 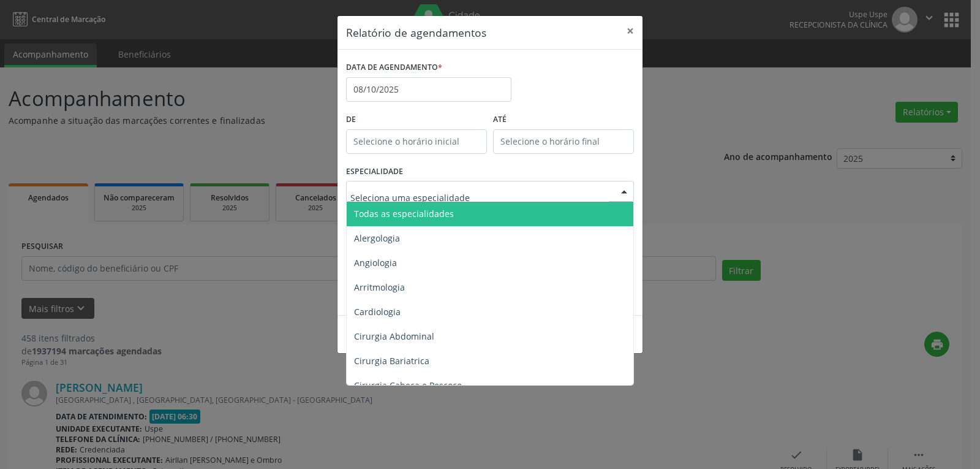 I want to click on input: Selecione o horário inicial, so click(x=416, y=142).